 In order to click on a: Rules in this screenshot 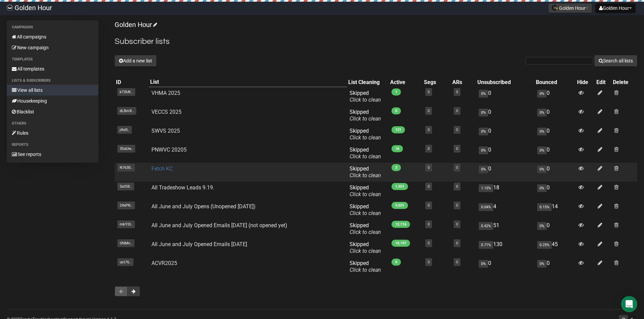, I will do `click(52, 133)`.